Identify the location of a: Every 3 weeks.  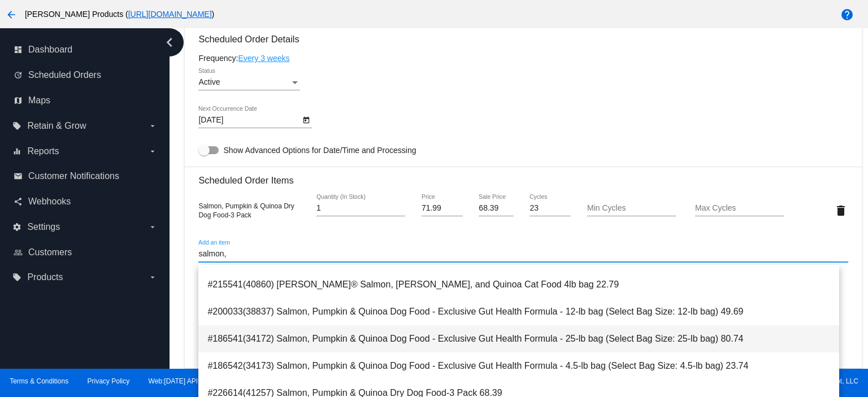
(263, 58).